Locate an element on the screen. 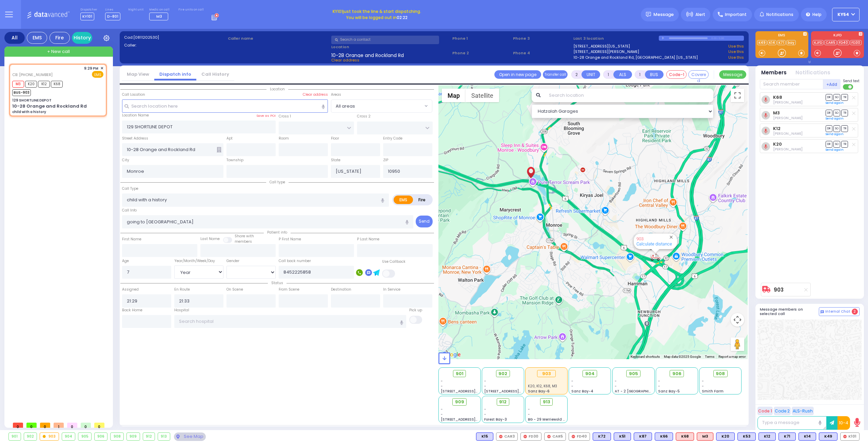 The height and width of the screenshot is (443, 868). label: Location Name is located at coordinates (135, 116).